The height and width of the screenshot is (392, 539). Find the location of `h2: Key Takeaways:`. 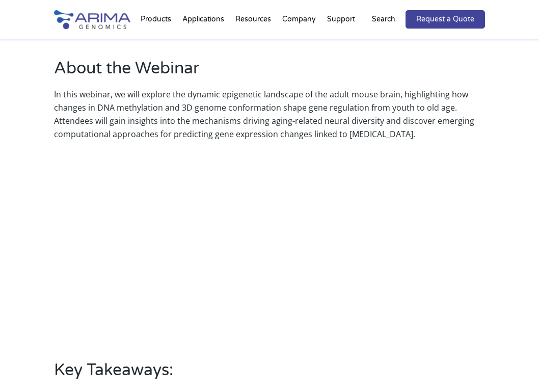

h2: Key Takeaways: is located at coordinates (270, 374).